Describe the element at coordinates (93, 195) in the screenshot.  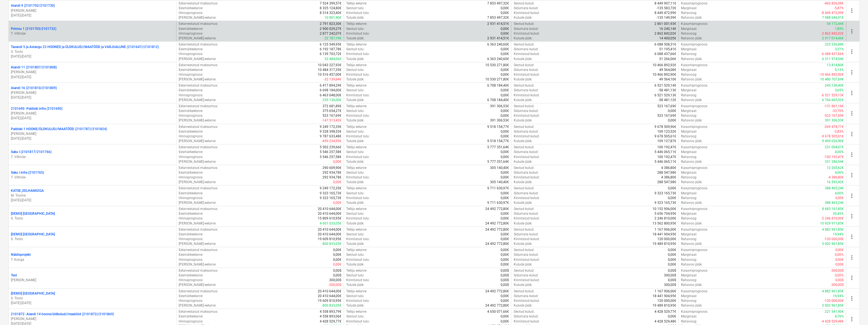
I see `p: M. Toome` at that location.